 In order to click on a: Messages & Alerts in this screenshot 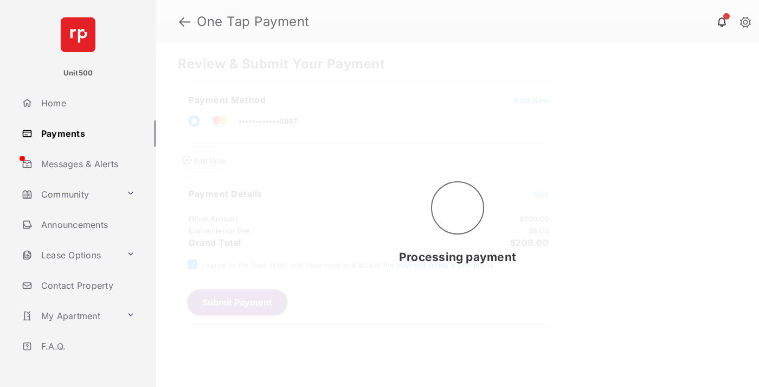, I will do `click(87, 164)`.